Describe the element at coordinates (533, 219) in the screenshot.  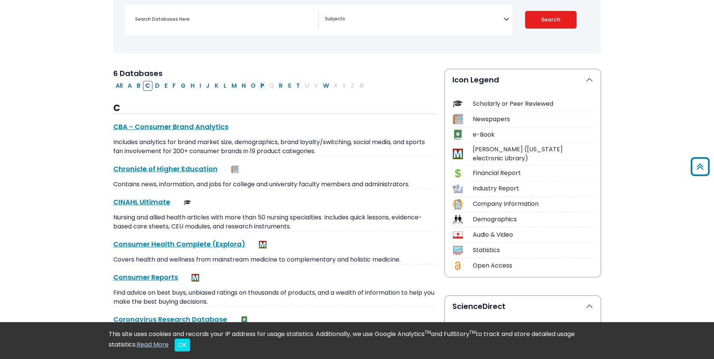
I see `div: Demographics` at that location.